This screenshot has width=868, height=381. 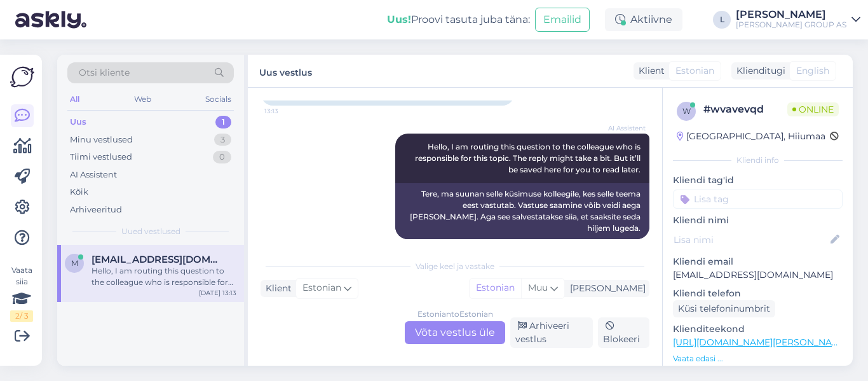 I want to click on div: Arhiveeritud, so click(x=96, y=210).